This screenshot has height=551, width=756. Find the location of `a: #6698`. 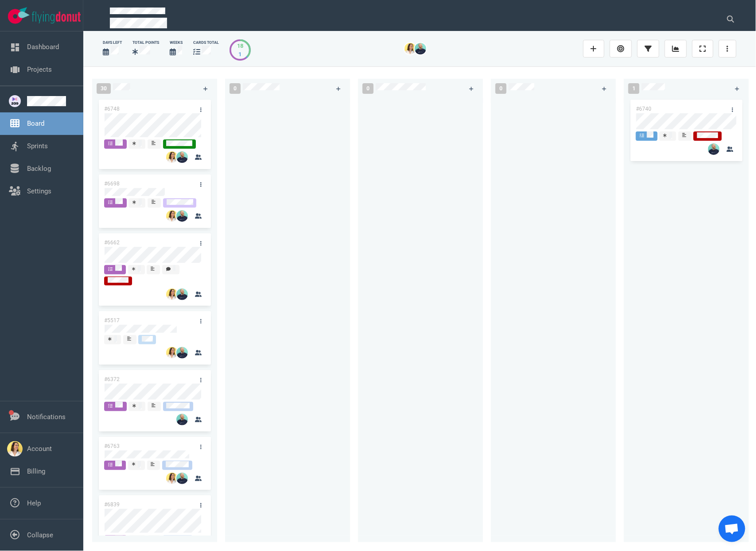

a: #6698 is located at coordinates (112, 184).